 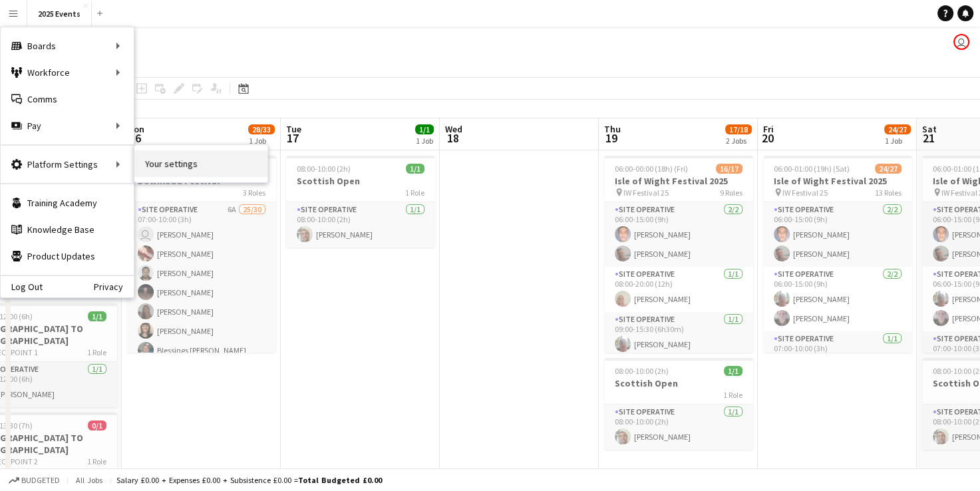 What do you see at coordinates (453, 138) in the screenshot?
I see `span: 18` at bounding box center [453, 138].